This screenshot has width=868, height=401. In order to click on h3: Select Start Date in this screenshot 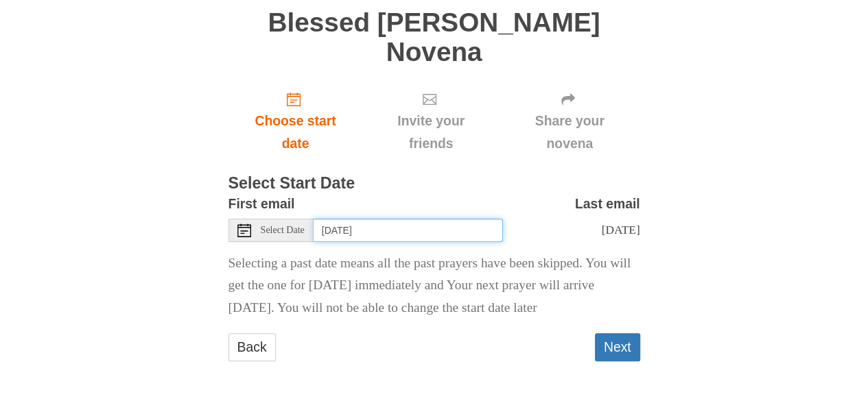, I will do `click(434, 184)`.